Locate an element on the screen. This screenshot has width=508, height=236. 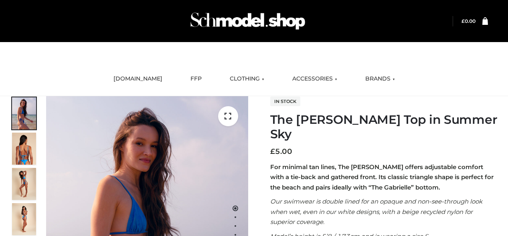
a: Schmodel Admin 964 is located at coordinates (248, 21).